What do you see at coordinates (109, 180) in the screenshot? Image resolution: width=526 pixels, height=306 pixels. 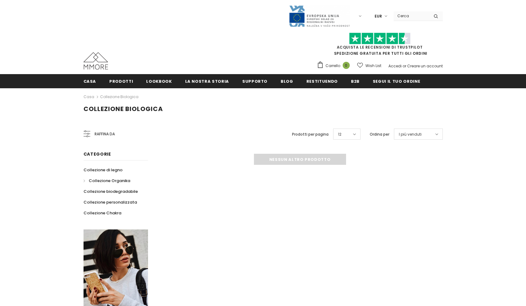 I see `span: Collezione Organika` at bounding box center [109, 180].